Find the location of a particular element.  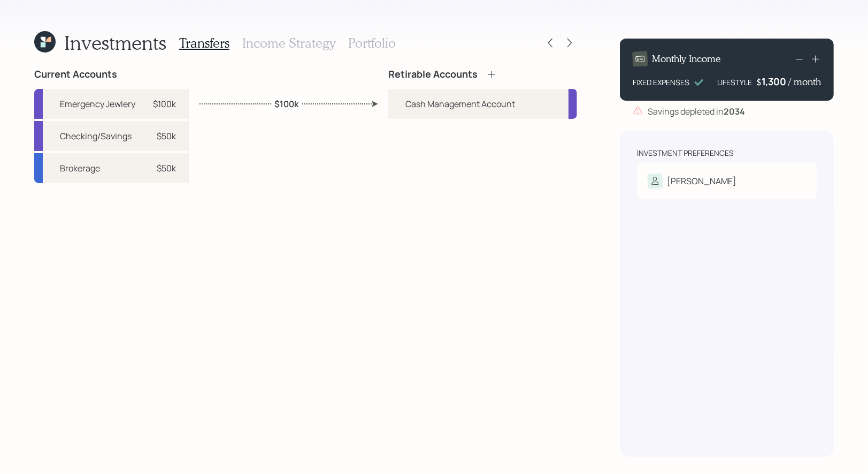

h4: Current Accounts is located at coordinates (75, 74).